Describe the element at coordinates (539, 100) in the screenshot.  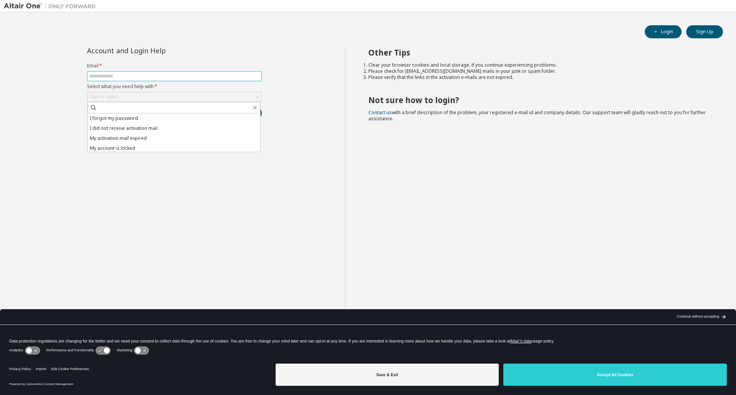
I see `h2: Not sure how to login?` at that location.